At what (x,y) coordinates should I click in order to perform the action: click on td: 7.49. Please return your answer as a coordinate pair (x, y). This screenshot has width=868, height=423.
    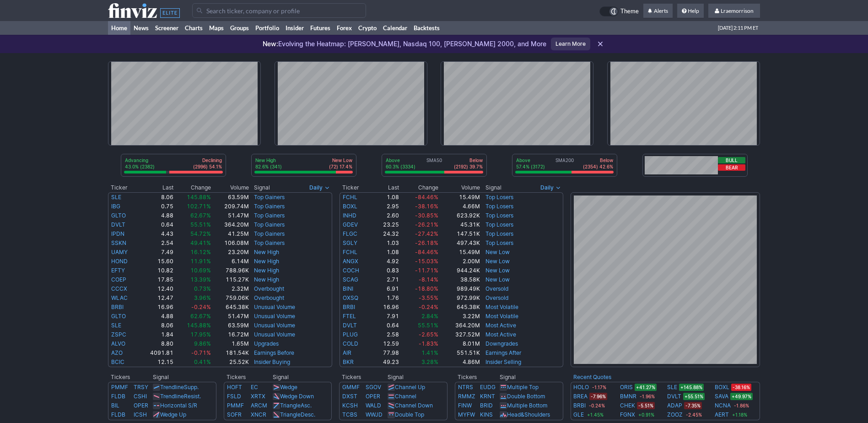
    Looking at the image, I should click on (156, 253).